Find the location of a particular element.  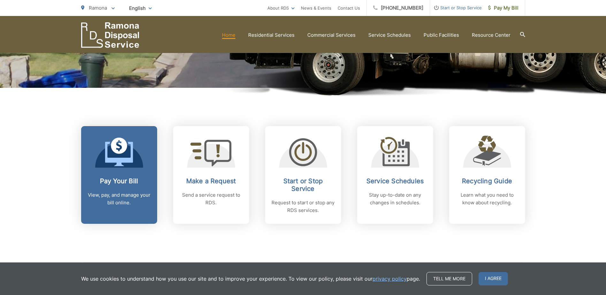

a: privacy policy is located at coordinates (389, 279).